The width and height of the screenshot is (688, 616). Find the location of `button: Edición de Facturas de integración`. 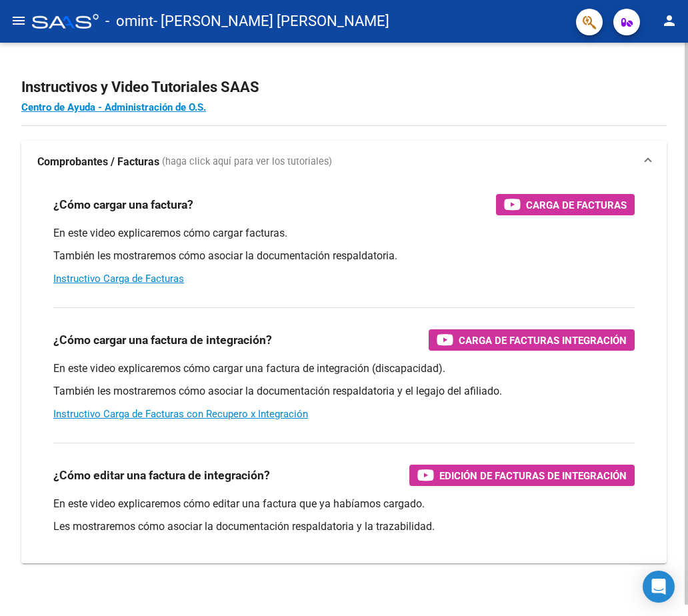

button: Edición de Facturas de integración is located at coordinates (522, 475).